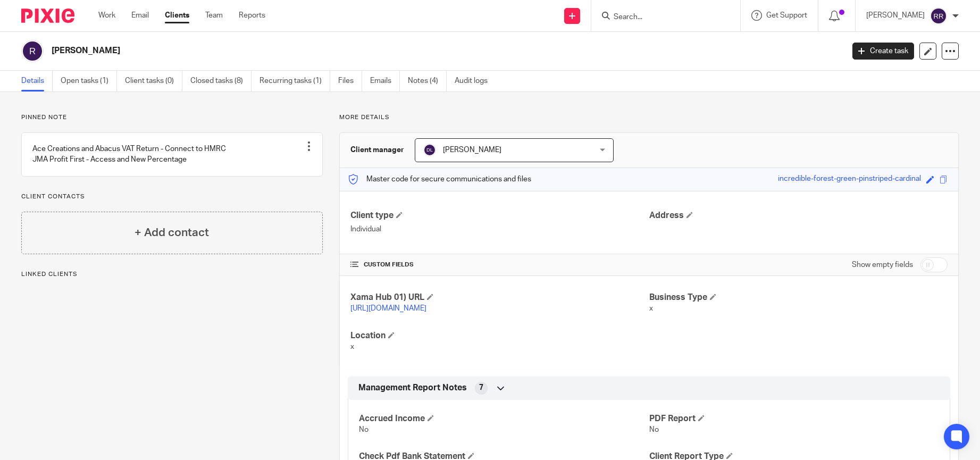  I want to click on span: 7, so click(481, 388).